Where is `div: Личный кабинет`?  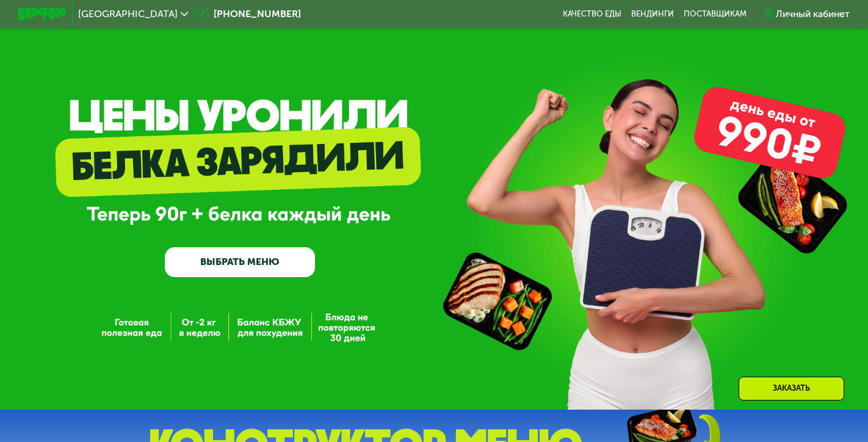 div: Личный кабинет is located at coordinates (812, 14).